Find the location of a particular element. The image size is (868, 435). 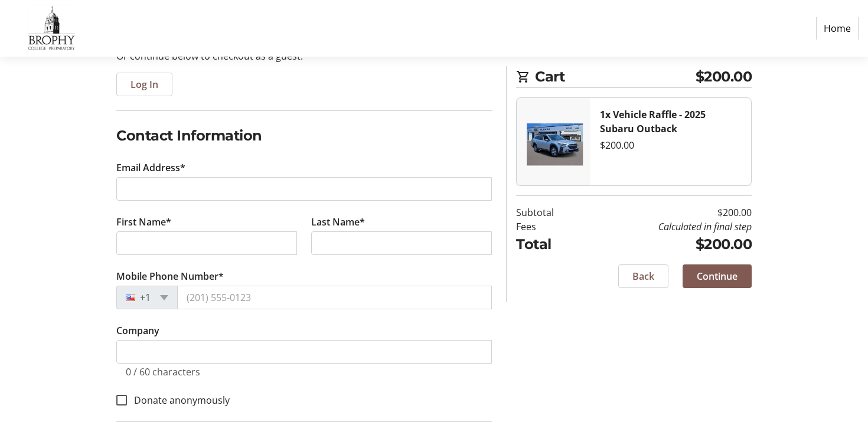

span: Continue is located at coordinates (717, 276).